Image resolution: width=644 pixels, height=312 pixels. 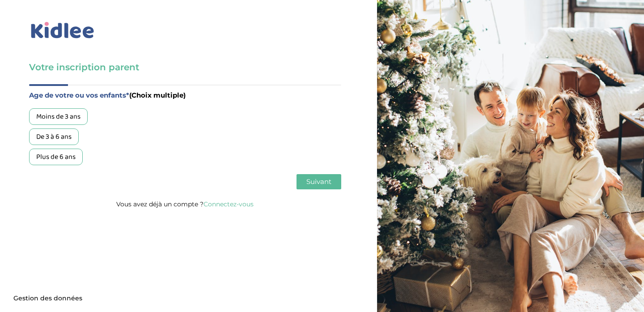 What do you see at coordinates (56, 157) in the screenshot?
I see `div: Plus de 6 ans` at bounding box center [56, 157].